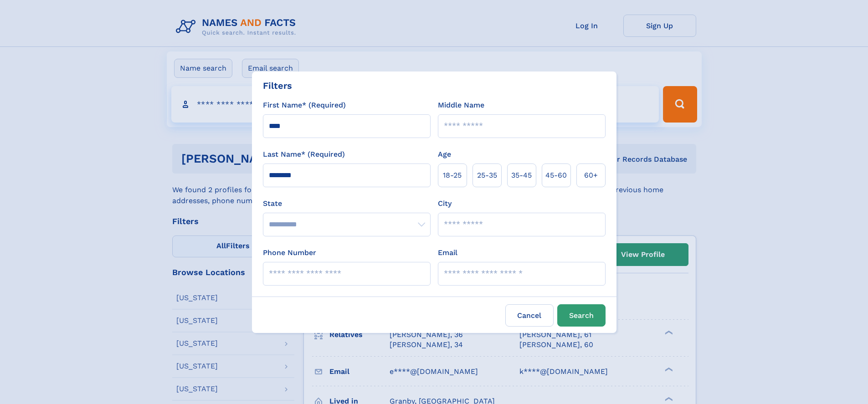 The width and height of the screenshot is (868, 404). What do you see at coordinates (487, 175) in the screenshot?
I see `span: 25‑35` at bounding box center [487, 175].